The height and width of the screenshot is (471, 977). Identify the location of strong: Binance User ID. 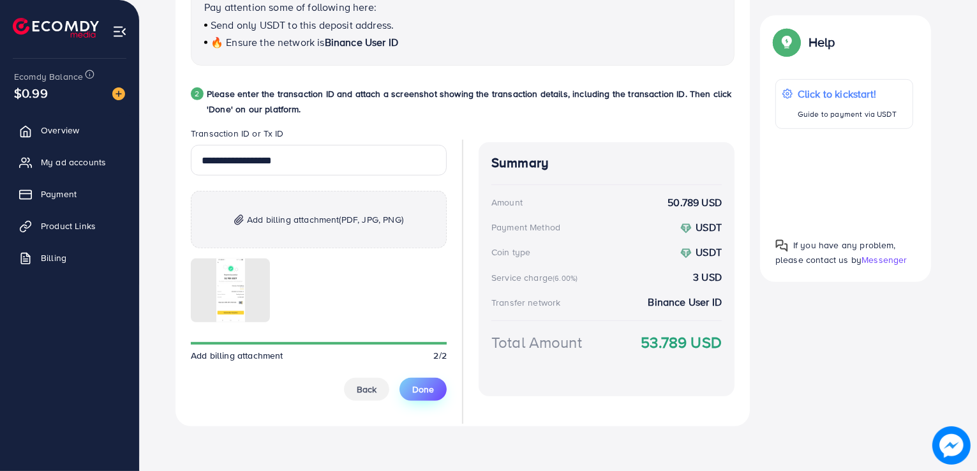
(685, 302).